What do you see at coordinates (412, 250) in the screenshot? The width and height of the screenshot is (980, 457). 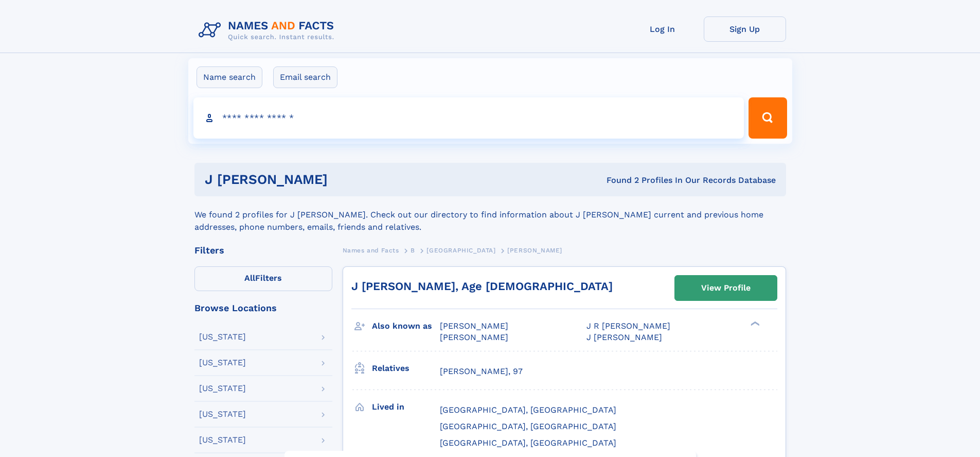 I see `a: B` at bounding box center [412, 250].